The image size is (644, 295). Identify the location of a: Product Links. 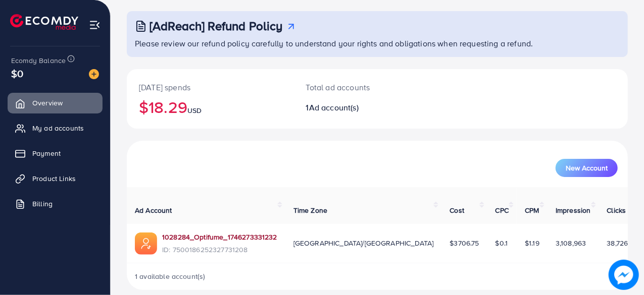
(55, 179).